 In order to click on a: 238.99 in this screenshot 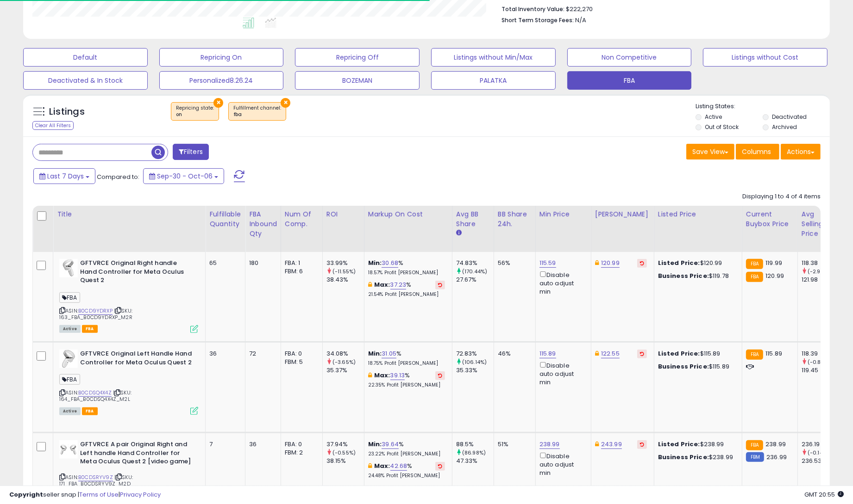, I will do `click(550, 445)`.